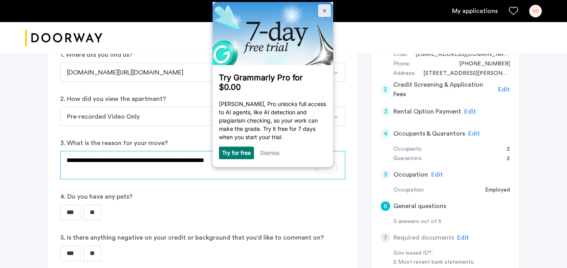 This screenshot has width=567, height=268. Describe the element at coordinates (386, 238) in the screenshot. I see `div: 7` at that location.